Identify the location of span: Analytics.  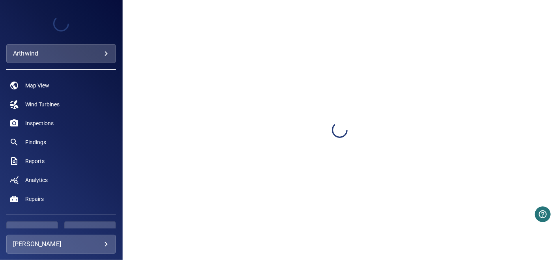
(36, 180).